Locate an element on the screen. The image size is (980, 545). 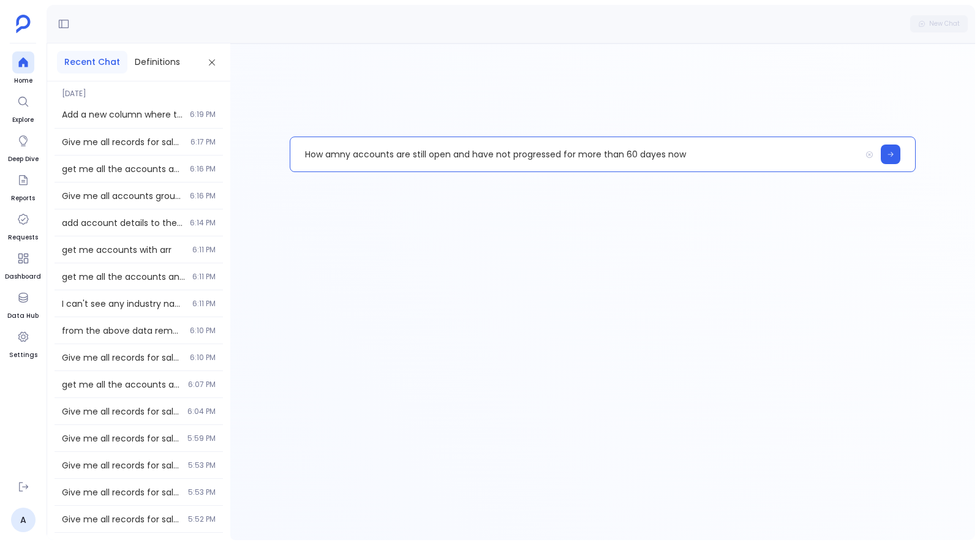
a: Dashboard is located at coordinates (23, 265).